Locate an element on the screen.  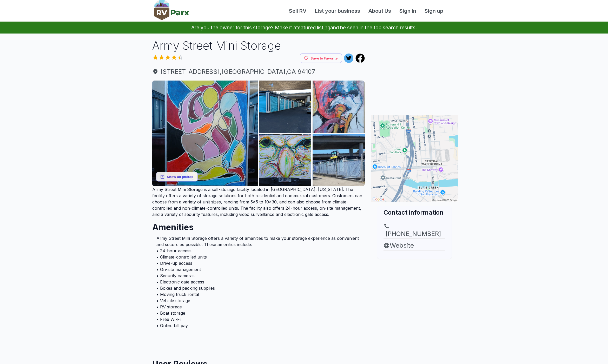
li: Army Street Mini Storage offers a variety of amenities to make your storage experience as conveni... is located at coordinates (258, 242).